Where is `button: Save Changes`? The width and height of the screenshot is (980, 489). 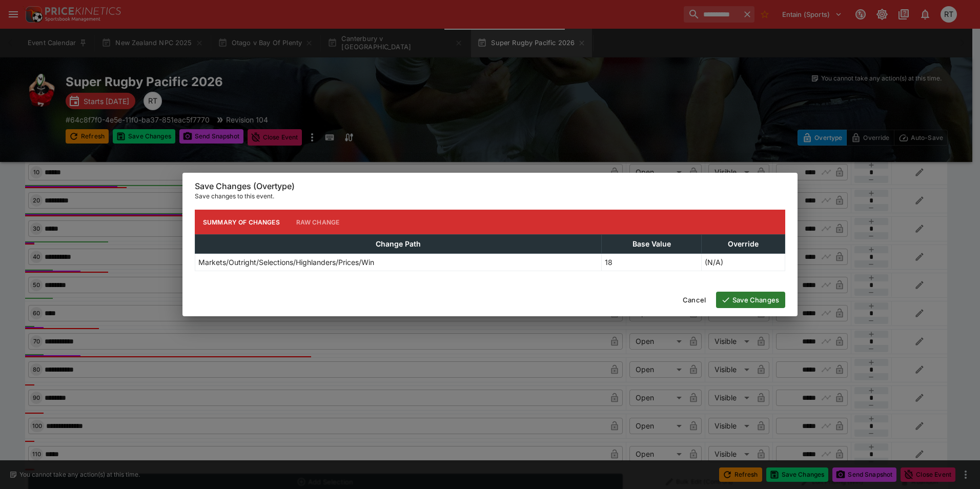
button: Save Changes is located at coordinates (750, 299).